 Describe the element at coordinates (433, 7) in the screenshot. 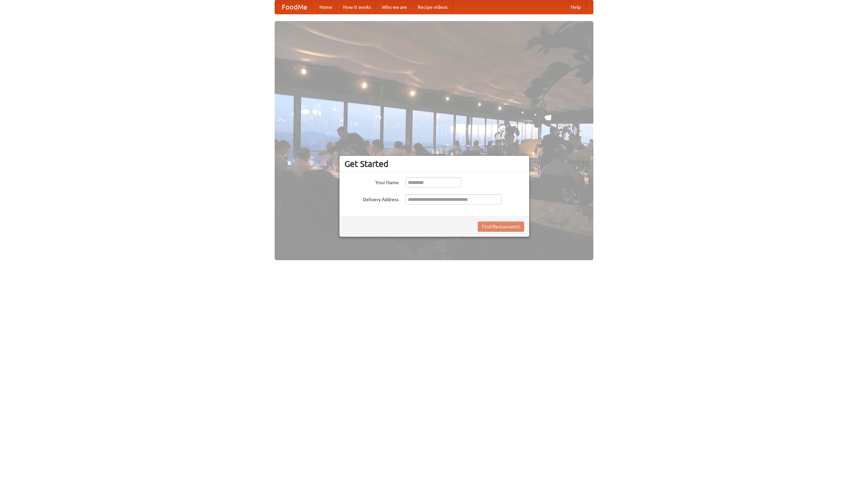

I see `a: Recipe videos` at that location.